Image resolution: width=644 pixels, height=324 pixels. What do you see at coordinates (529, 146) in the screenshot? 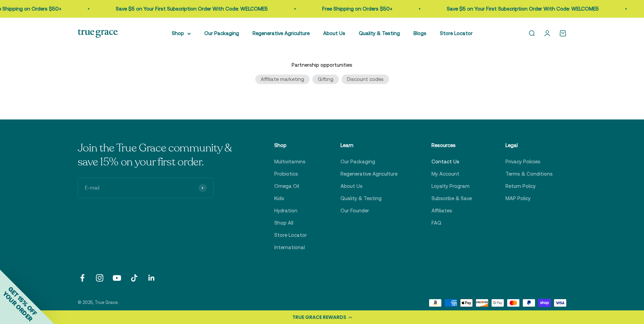
I see `p: Legal` at bounding box center [529, 146].